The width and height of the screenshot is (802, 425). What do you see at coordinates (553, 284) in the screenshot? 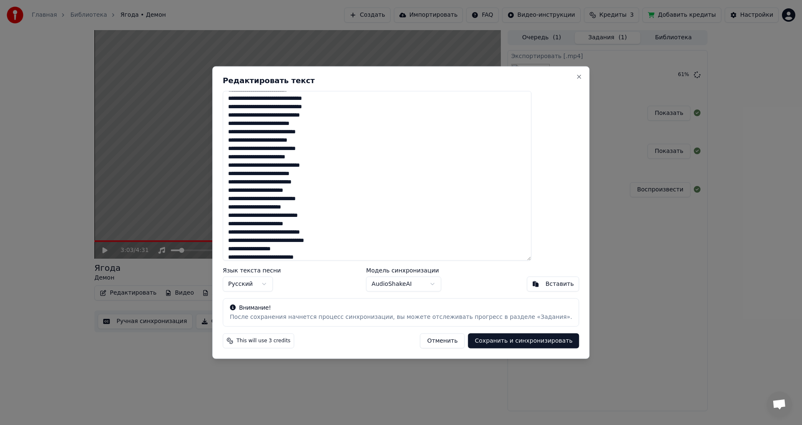
I see `button: Вставить` at bounding box center [553, 284].